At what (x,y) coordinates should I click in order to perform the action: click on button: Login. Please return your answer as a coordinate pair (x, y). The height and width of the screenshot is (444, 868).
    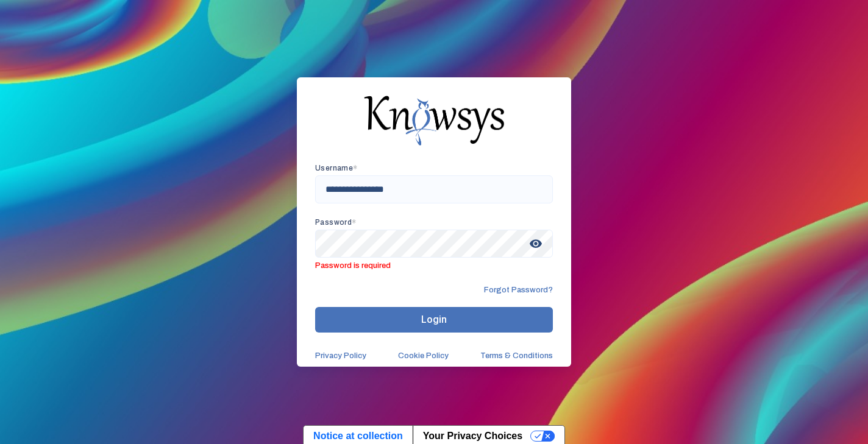
    Looking at the image, I should click on (434, 320).